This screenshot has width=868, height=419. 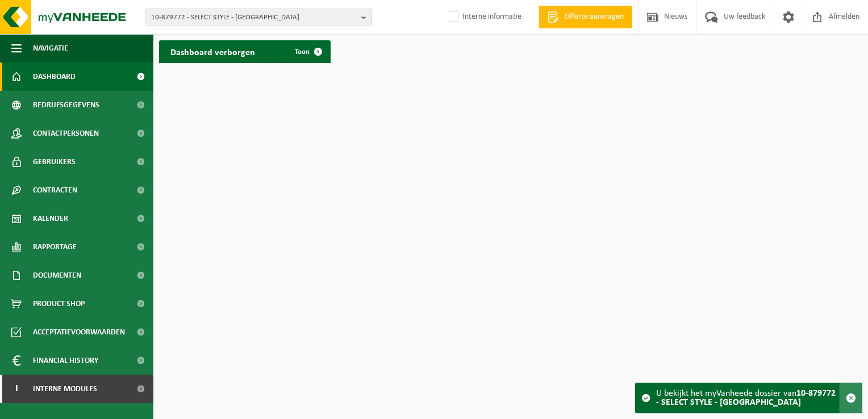 I want to click on span: Contactpersonen, so click(x=66, y=134).